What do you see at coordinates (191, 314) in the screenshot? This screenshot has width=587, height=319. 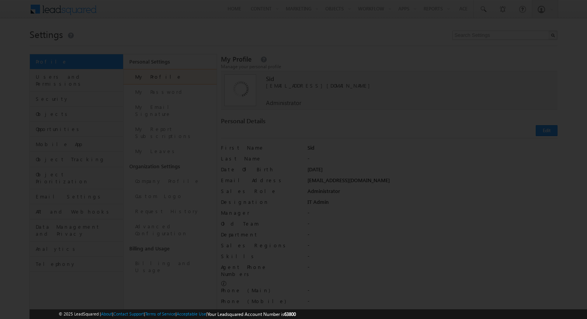 I see `a: Acceptable Use` at bounding box center [191, 314].